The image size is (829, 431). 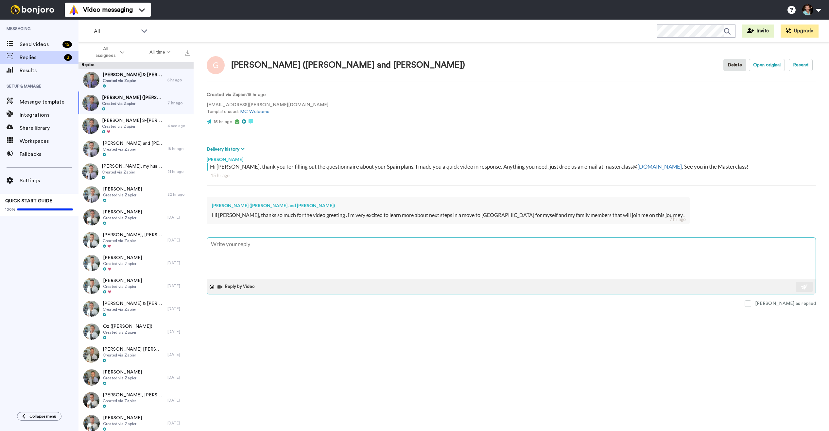 What do you see at coordinates (32, 10) in the screenshot?
I see `img: bj-logo-header-white.svg` at bounding box center [32, 10].